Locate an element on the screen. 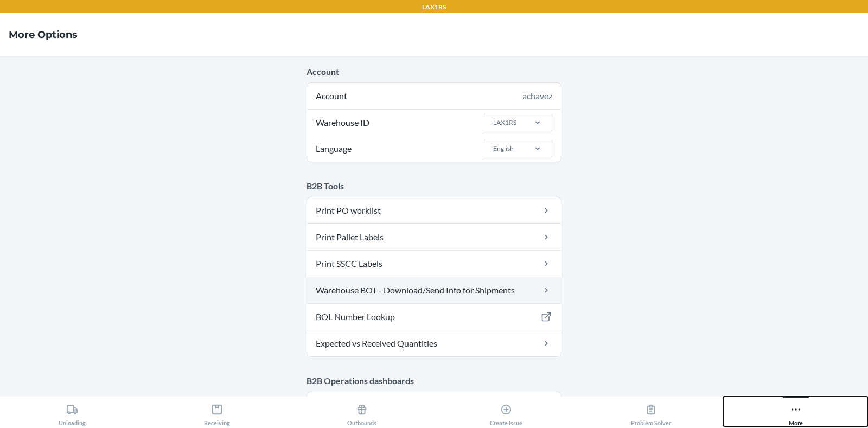 The width and height of the screenshot is (868, 428). button: Problem Solver is located at coordinates (651, 411).